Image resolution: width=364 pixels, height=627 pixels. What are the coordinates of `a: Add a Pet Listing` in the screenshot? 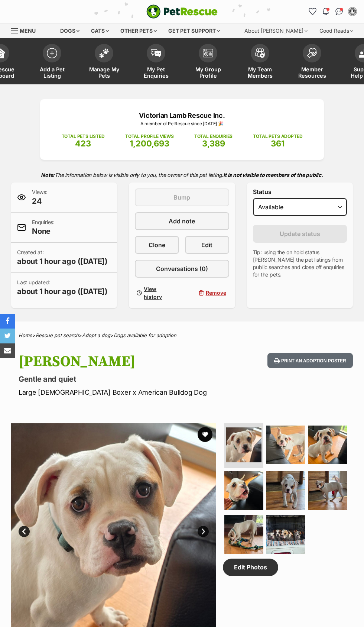 It's located at (52, 62).